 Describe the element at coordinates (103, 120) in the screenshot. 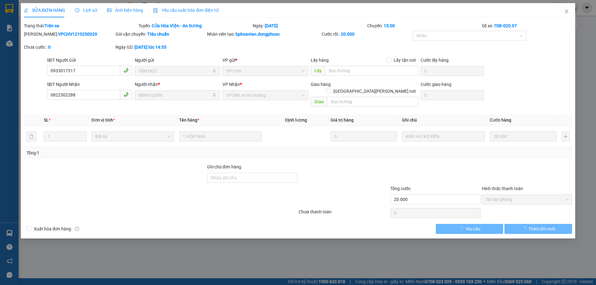

I see `span: Đơn vị tính` at that location.